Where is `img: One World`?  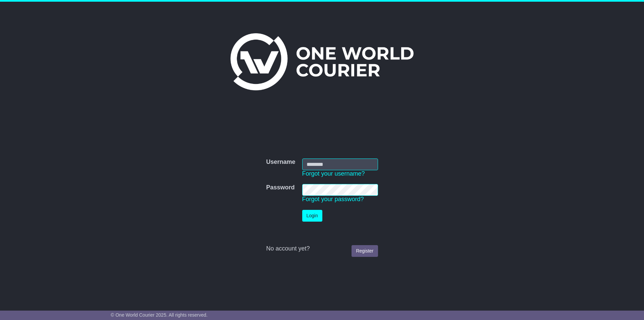 img: One World is located at coordinates (322, 62).